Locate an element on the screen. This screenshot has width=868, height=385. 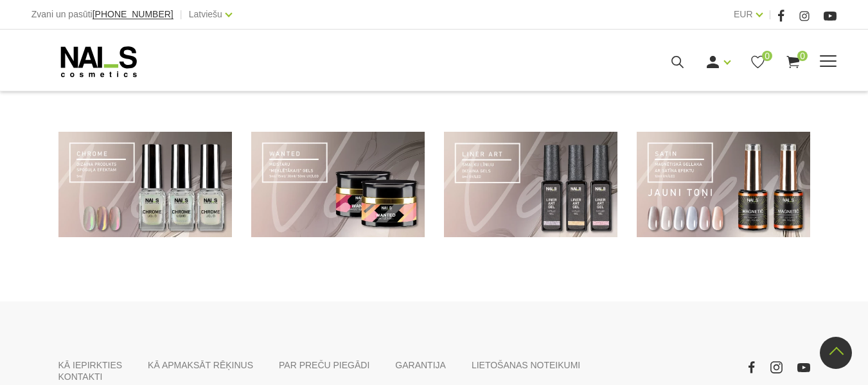
a: KĀ APMAKSĀT RĒĶINUS is located at coordinates (200, 365).